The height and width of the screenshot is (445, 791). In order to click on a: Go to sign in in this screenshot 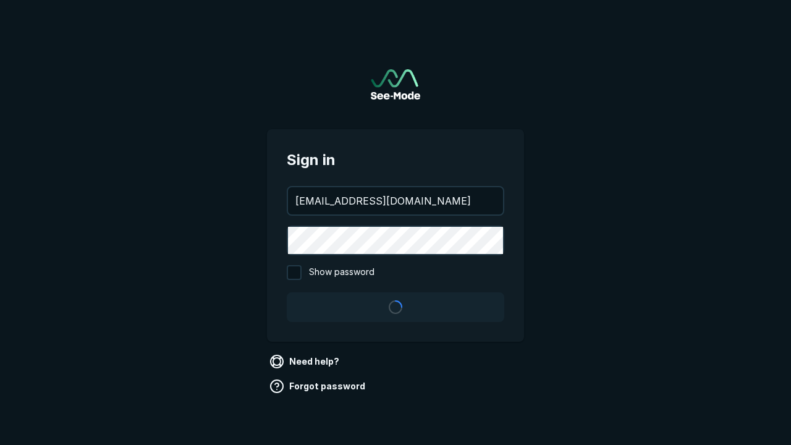, I will do `click(396, 84)`.